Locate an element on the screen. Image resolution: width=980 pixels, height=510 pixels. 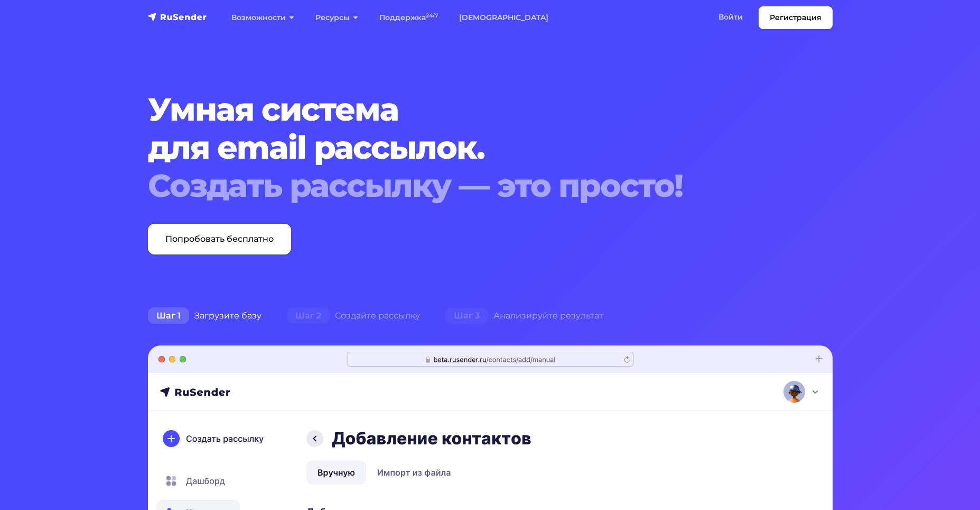
a: Возможности is located at coordinates (262, 18).